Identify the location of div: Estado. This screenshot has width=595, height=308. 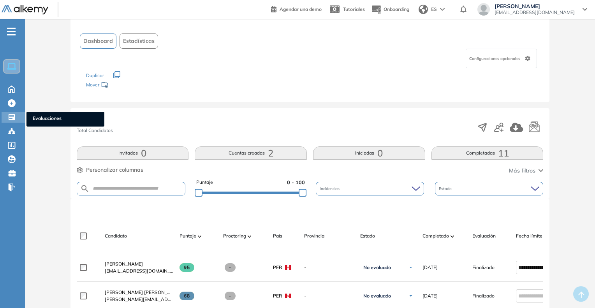
(489, 188).